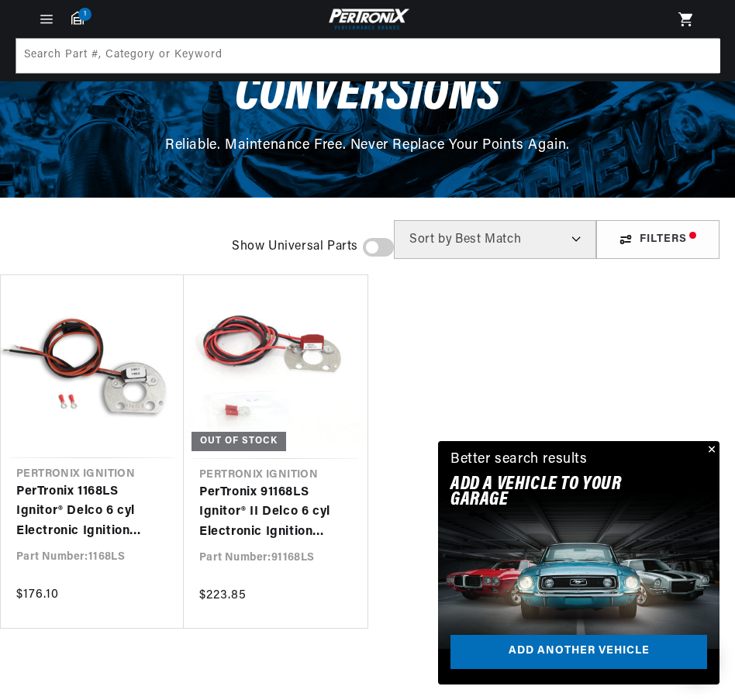 This screenshot has width=735, height=700. What do you see at coordinates (702, 56) in the screenshot?
I see `button: Search Part #, Category or Keyword` at bounding box center [702, 56].